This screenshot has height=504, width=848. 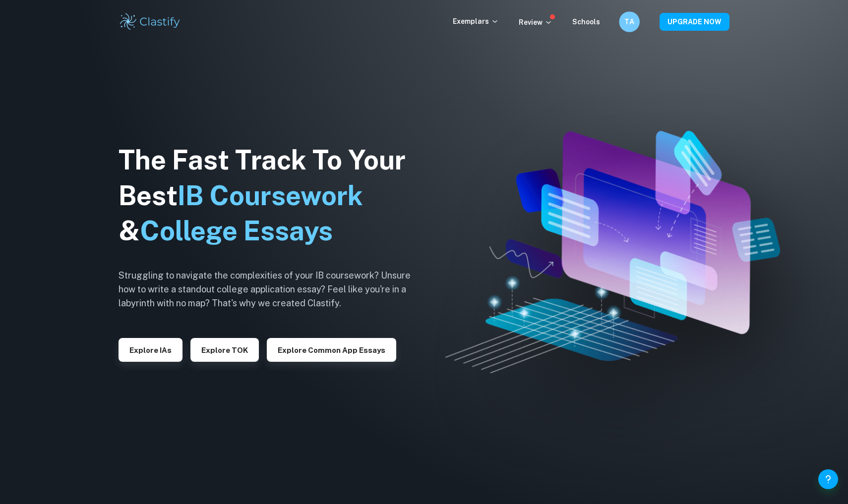 I want to click on span: IB Coursework, so click(x=270, y=195).